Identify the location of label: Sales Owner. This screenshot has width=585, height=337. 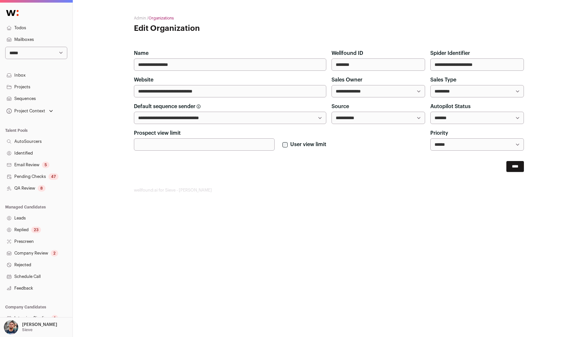
(347, 80).